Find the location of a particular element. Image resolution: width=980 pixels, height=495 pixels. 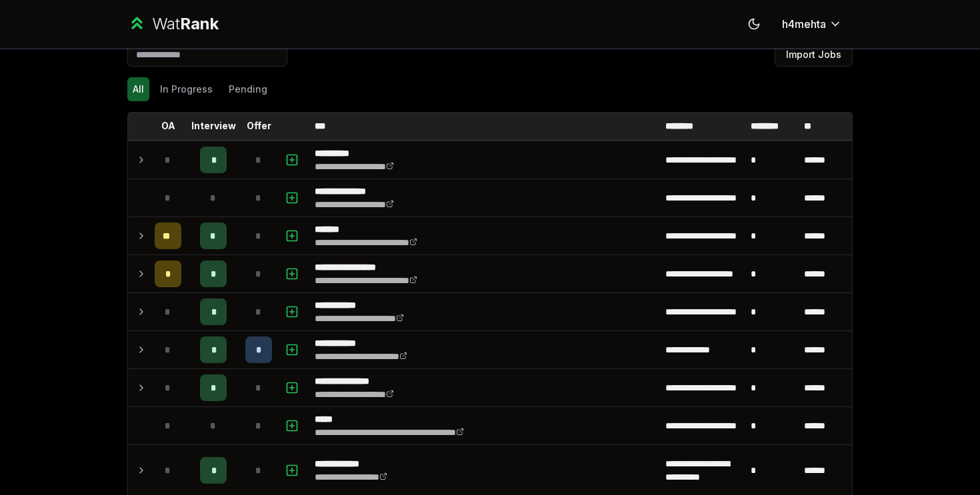

button: All is located at coordinates (138, 89).